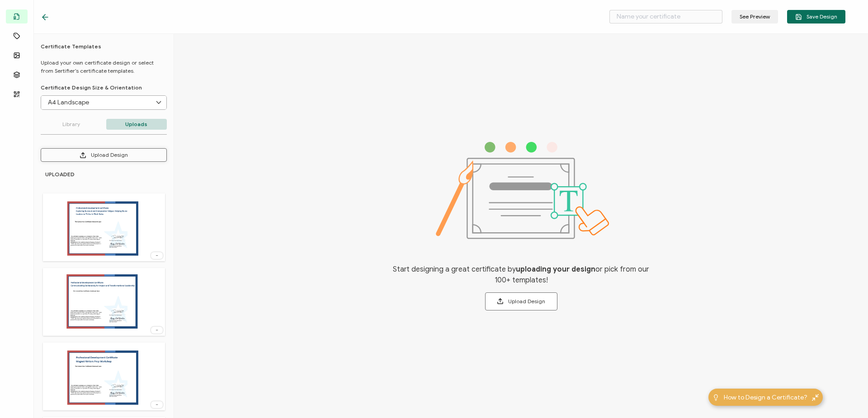  What do you see at coordinates (816, 17) in the screenshot?
I see `span: Save Design` at bounding box center [816, 17].